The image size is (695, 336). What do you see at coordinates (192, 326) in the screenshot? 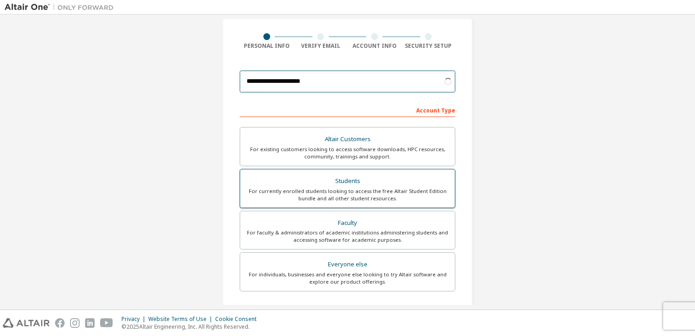
I see `p: © 2025 Altair Engineering, Inc. All Rights Reserved.` at bounding box center [192, 326].